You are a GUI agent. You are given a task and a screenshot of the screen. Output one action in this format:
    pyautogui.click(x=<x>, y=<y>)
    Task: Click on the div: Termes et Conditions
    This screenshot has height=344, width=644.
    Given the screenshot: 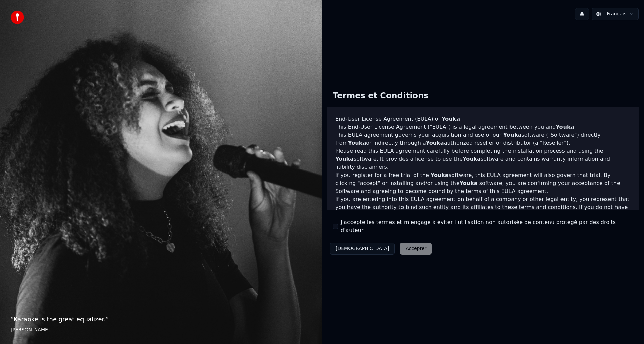 What is the action you would take?
    pyautogui.click(x=380, y=96)
    